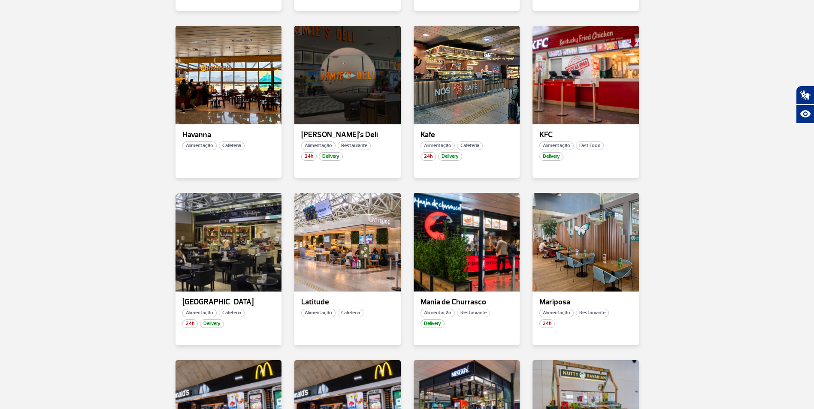 The image size is (814, 409). Describe the element at coordinates (805, 114) in the screenshot. I see `button: Abrir recursos assistivos.` at that location.